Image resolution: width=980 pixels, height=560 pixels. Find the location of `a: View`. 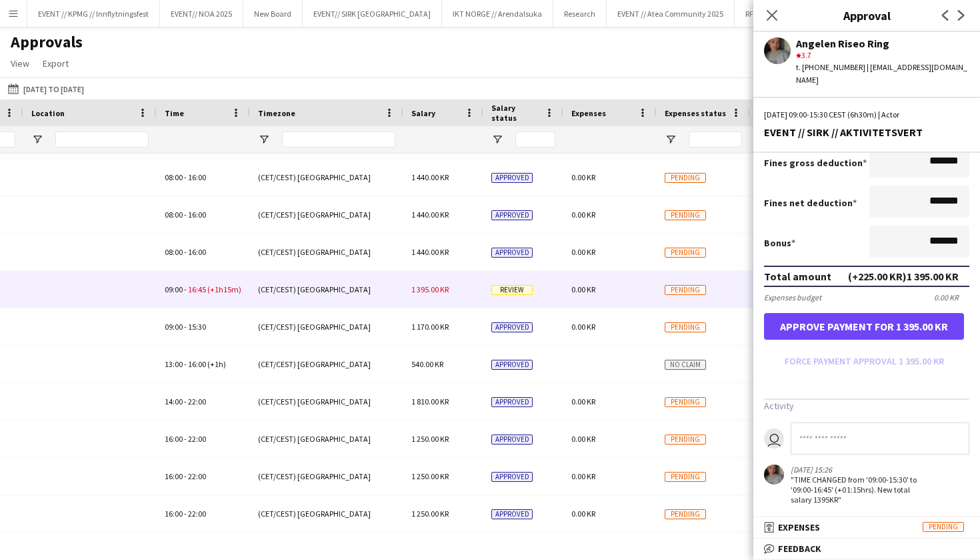

a: View is located at coordinates (20, 64).